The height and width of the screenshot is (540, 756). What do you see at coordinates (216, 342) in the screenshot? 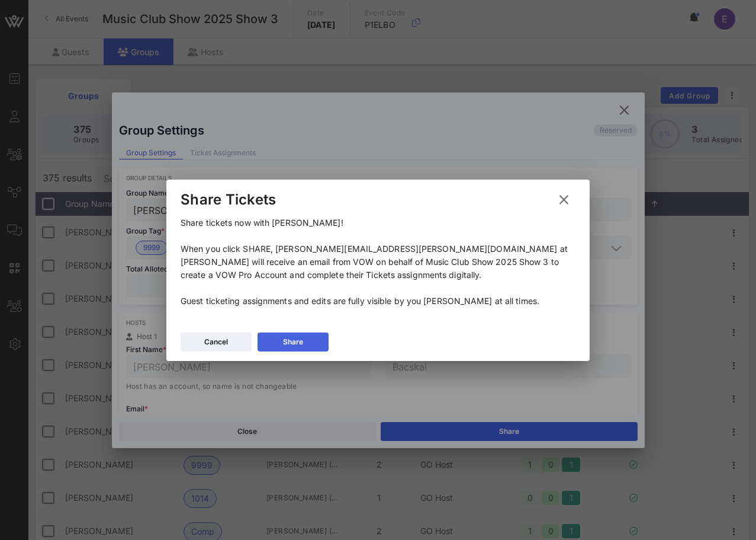
I see `button: Cancel` at bounding box center [216, 342].